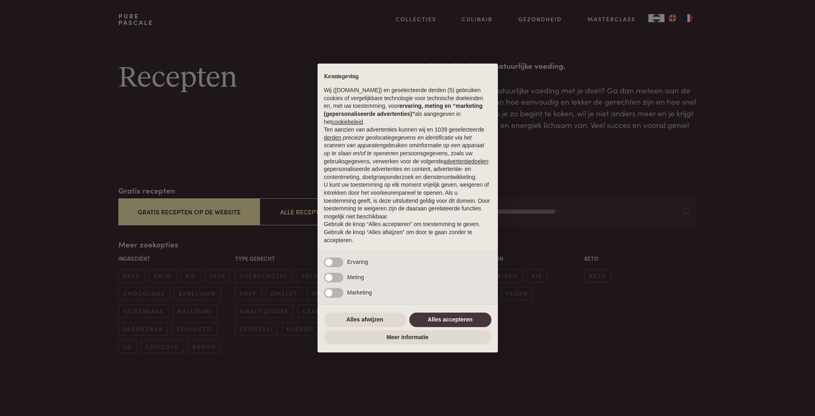  I want to click on button: Alles accepteren, so click(450, 320).